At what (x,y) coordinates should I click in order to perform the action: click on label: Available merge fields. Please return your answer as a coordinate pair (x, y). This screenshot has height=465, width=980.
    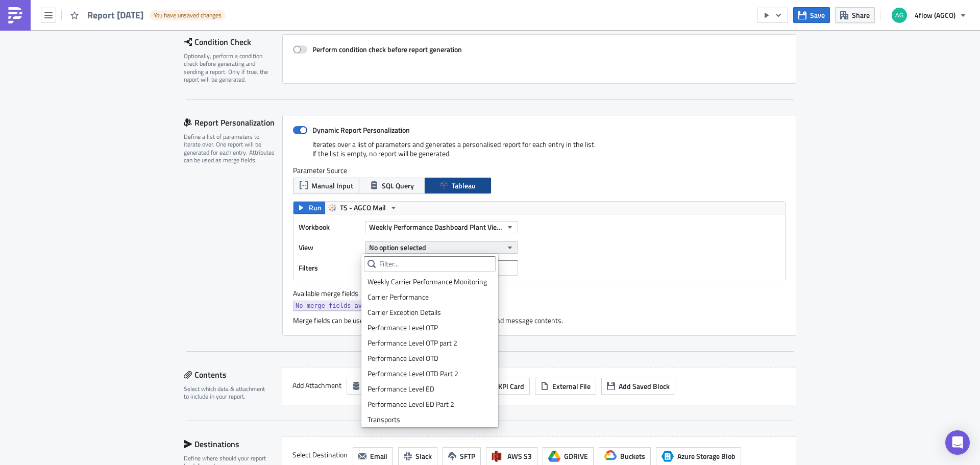
    Looking at the image, I should click on (331, 294).